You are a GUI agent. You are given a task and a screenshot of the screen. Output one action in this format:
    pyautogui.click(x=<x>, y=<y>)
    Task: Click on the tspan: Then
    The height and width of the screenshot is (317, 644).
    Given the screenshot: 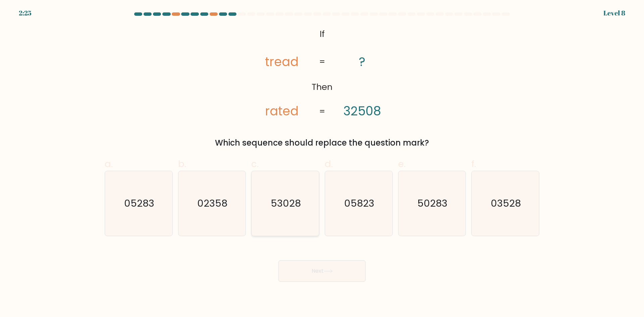 What is the action you would take?
    pyautogui.click(x=322, y=87)
    